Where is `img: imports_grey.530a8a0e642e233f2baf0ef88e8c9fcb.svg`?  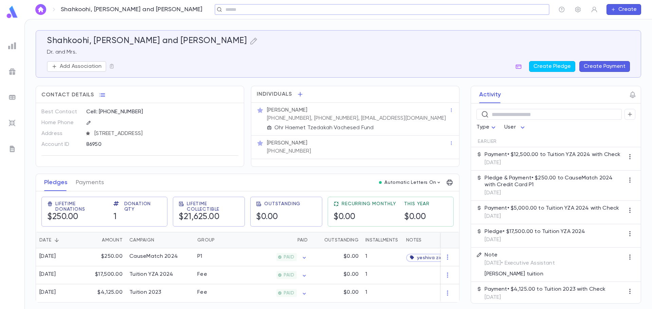 img: imports_grey.530a8a0e642e233f2baf0ef88e8c9fcb.svg is located at coordinates (12, 123).